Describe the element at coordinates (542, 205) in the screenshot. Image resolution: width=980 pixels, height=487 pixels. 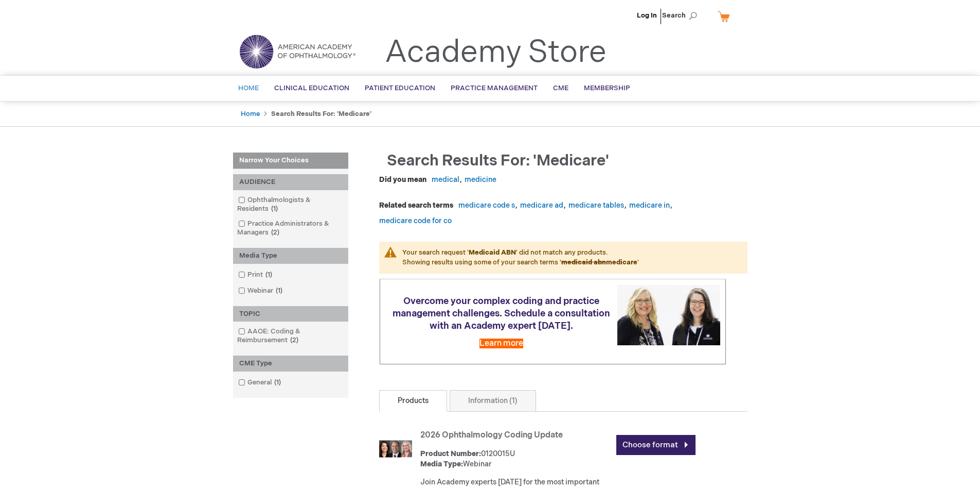
I see `a: medicare ad` at that location.